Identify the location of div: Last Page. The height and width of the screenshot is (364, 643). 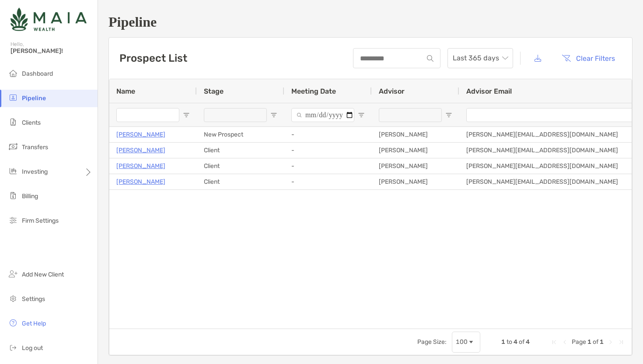
(621, 341).